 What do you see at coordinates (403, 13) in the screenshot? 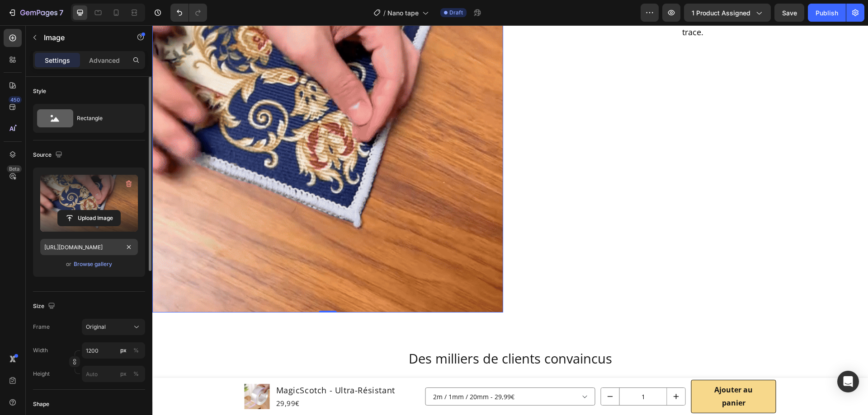
I see `span: Nano tape` at bounding box center [403, 13].